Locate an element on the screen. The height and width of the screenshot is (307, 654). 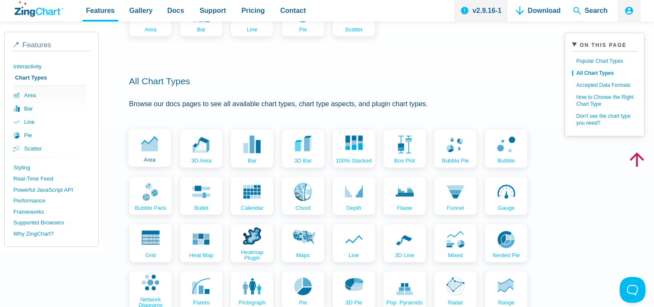
a: bubble is located at coordinates (506, 148).